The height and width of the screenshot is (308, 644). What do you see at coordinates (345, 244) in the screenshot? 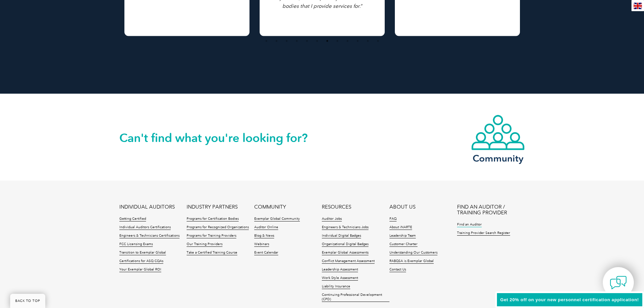
I see `a: Organizational Digital Badges` at bounding box center [345, 244].